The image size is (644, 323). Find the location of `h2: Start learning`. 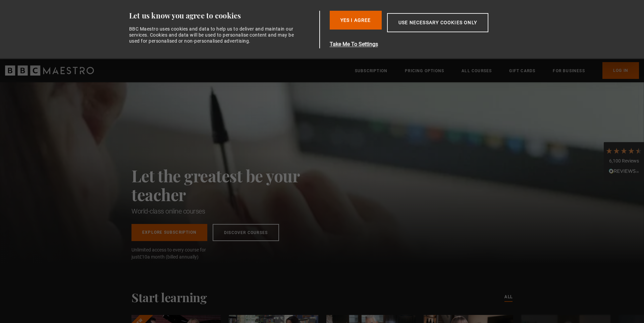

h2: Start learning is located at coordinates (169, 297).